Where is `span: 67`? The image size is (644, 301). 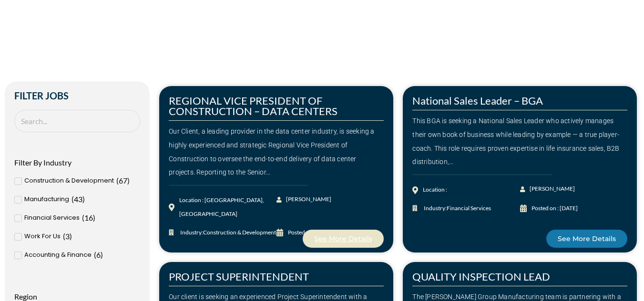
span: 67 is located at coordinates (123, 181).